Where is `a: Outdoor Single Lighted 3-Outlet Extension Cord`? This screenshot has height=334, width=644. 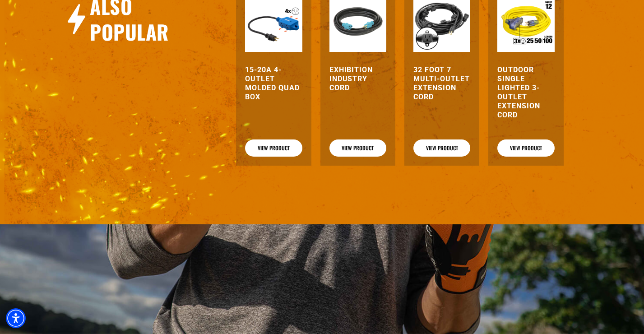
a: Outdoor Single Lighted 3-Outlet Extension Cord is located at coordinates (526, 92).